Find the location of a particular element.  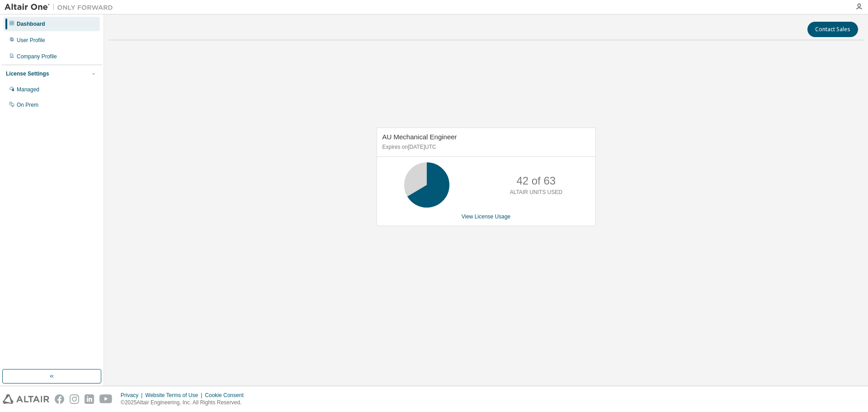

button: Contact Sales is located at coordinates (832, 29).